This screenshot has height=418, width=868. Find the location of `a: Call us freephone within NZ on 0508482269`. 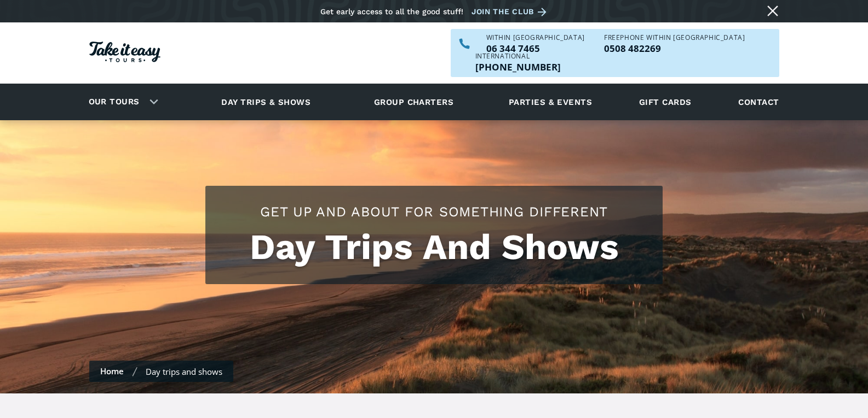

a: Call us freephone within NZ on 0508482269 is located at coordinates (674, 48).